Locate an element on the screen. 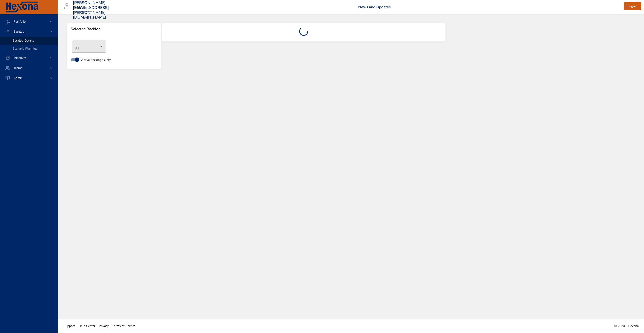 This screenshot has height=333, width=644. span: Privacy is located at coordinates (104, 326).